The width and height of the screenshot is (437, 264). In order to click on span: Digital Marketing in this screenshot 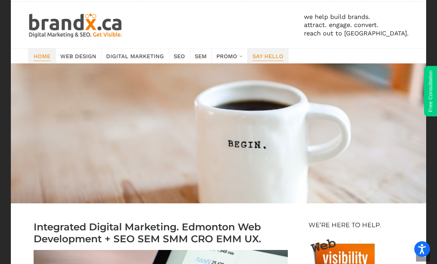, I will do `click(135, 56)`.